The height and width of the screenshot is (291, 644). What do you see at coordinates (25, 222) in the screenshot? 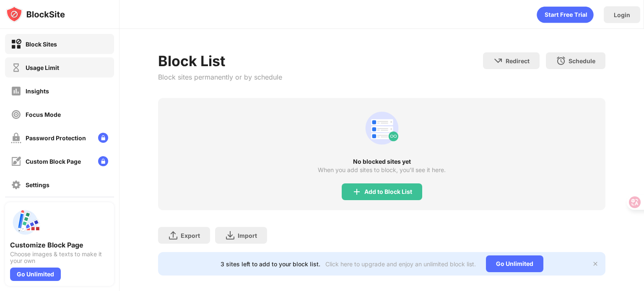
I see `img: push-custom-page.svg` at bounding box center [25, 222].